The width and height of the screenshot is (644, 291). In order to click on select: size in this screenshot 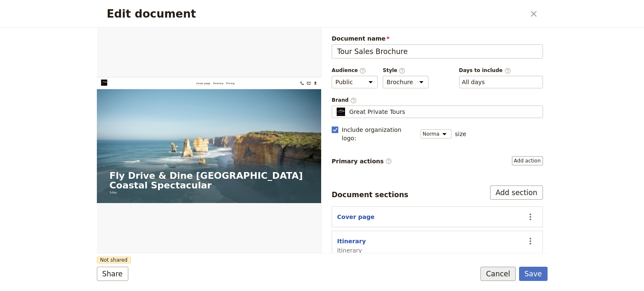, I will do `click(436, 134)`.